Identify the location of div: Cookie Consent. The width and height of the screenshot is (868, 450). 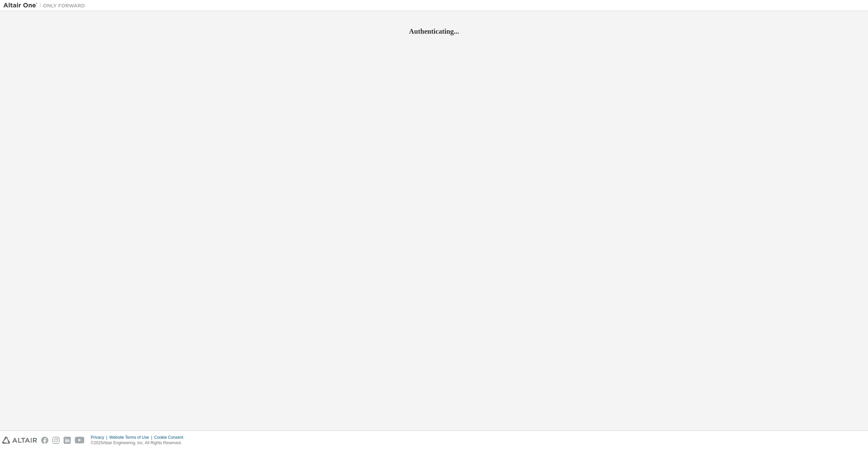
(170, 437).